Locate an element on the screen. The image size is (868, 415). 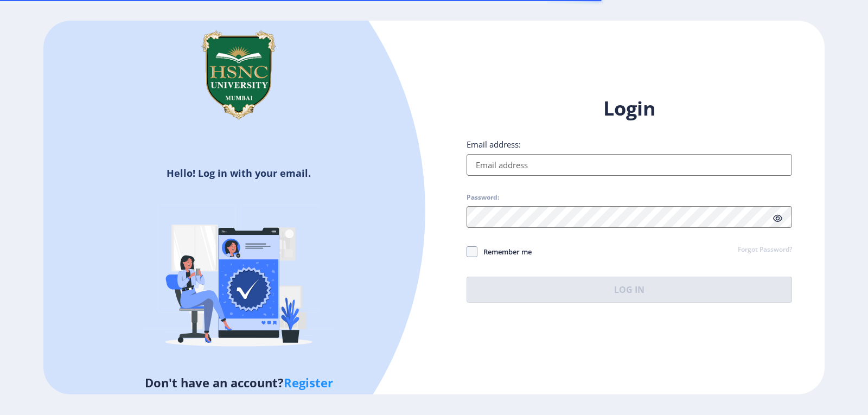
a: Forgot Password? is located at coordinates (765, 250).